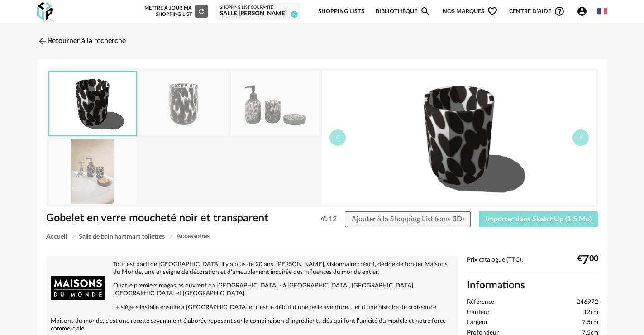  What do you see at coordinates (294, 14) in the screenshot?
I see `span: 2` at bounding box center [294, 14].